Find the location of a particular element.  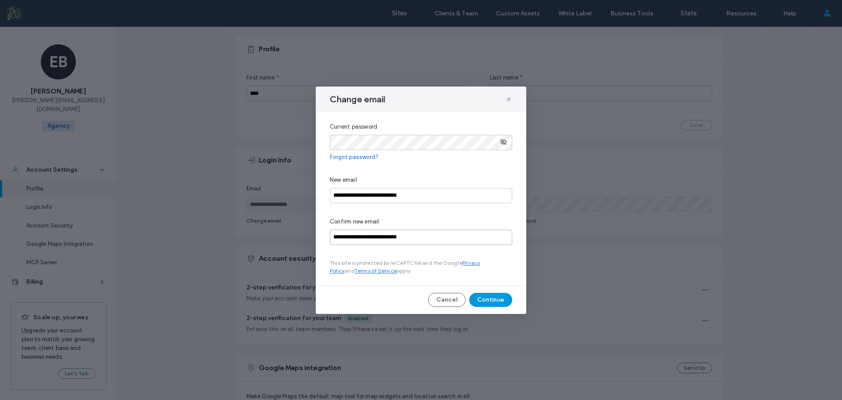

span: Confirm new email is located at coordinates (354, 222).